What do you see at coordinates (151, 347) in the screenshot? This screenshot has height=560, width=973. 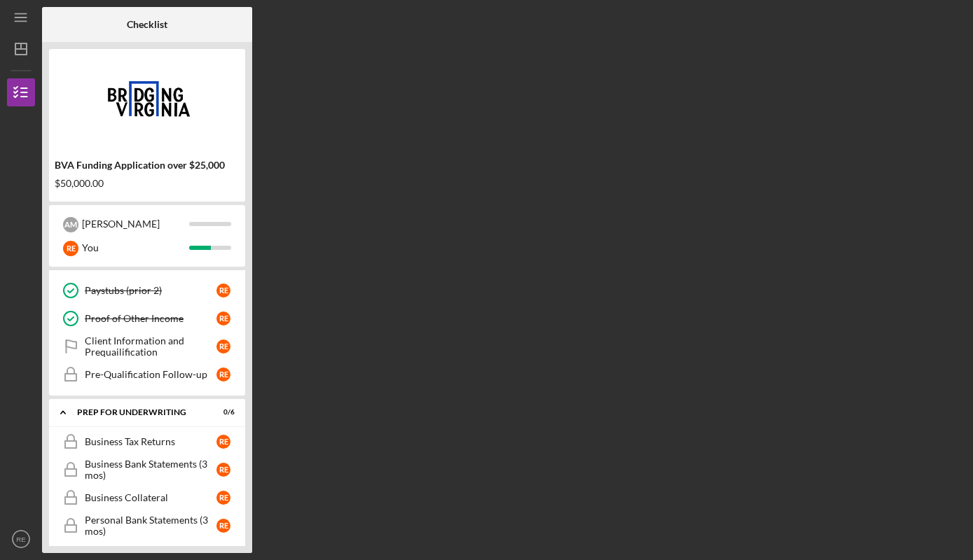 I see `div: Client Information and Prequailification` at bounding box center [151, 347].